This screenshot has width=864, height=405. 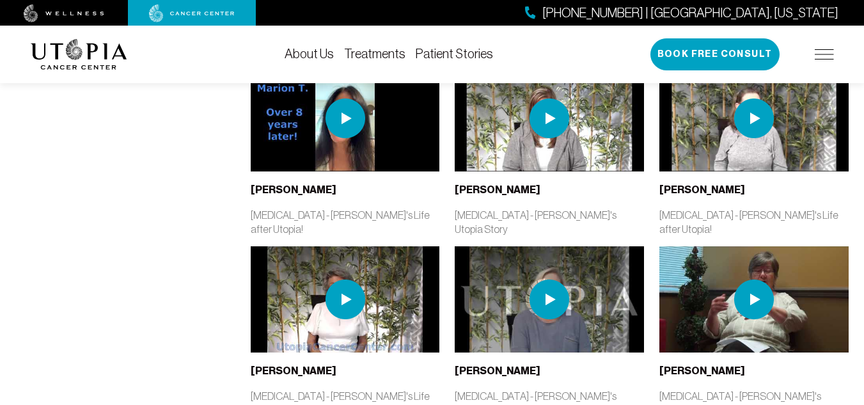 I want to click on img: logo, so click(x=79, y=54).